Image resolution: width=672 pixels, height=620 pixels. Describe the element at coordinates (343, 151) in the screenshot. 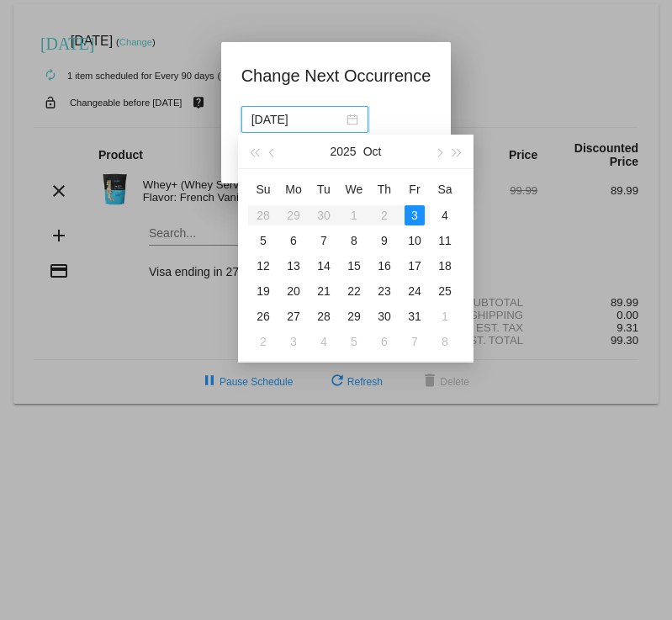

I see `button: 2025` at that location.